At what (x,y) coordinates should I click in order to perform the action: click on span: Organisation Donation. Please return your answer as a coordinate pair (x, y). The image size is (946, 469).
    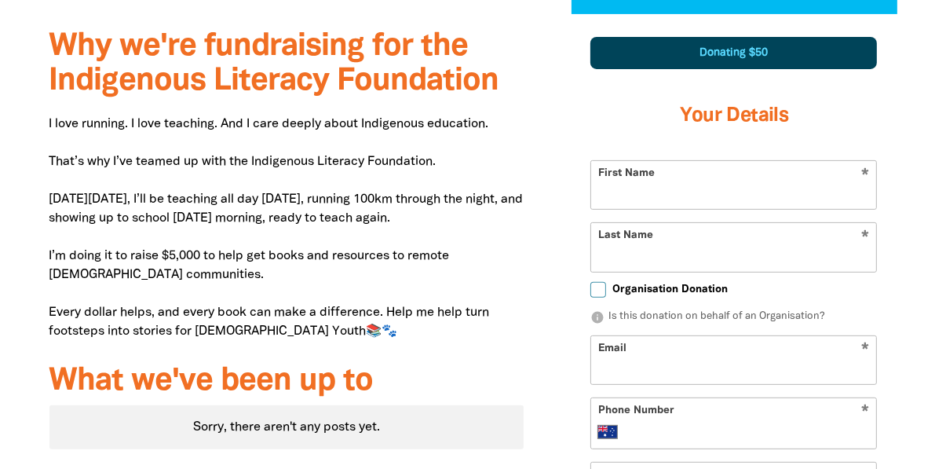
    Looking at the image, I should click on (670, 289).